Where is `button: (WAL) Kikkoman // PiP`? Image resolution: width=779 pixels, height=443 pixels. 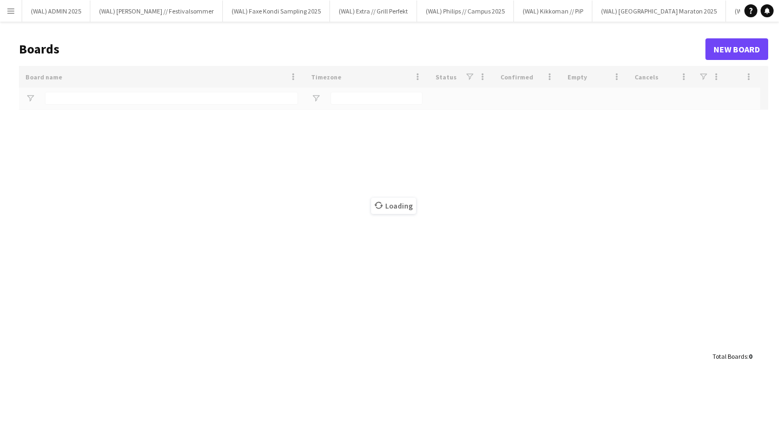
button: (WAL) Kikkoman // PiP is located at coordinates (553, 11).